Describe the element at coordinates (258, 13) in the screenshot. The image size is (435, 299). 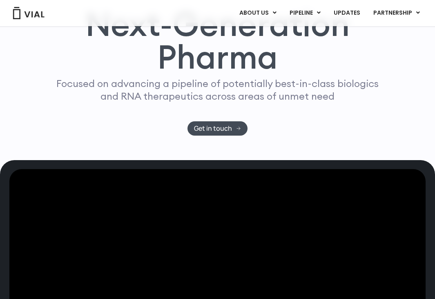
I see `a: ABOUT USMenu Toggle` at that location.